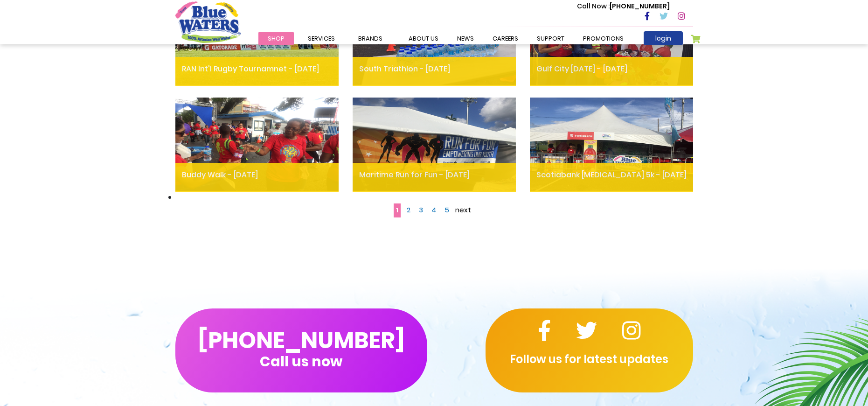 The width and height of the screenshot is (868, 406). I want to click on a: 3, so click(421, 210).